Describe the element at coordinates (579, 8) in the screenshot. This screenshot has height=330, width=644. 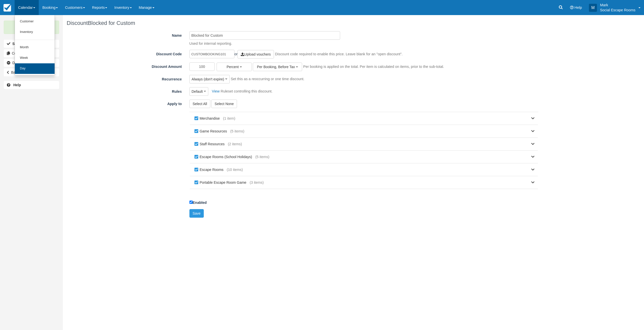
I see `span: Help` at that location.